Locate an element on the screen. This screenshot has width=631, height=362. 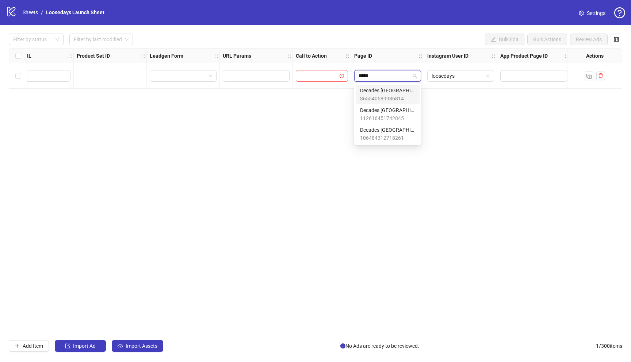
button: Configure table settings is located at coordinates (617, 39).